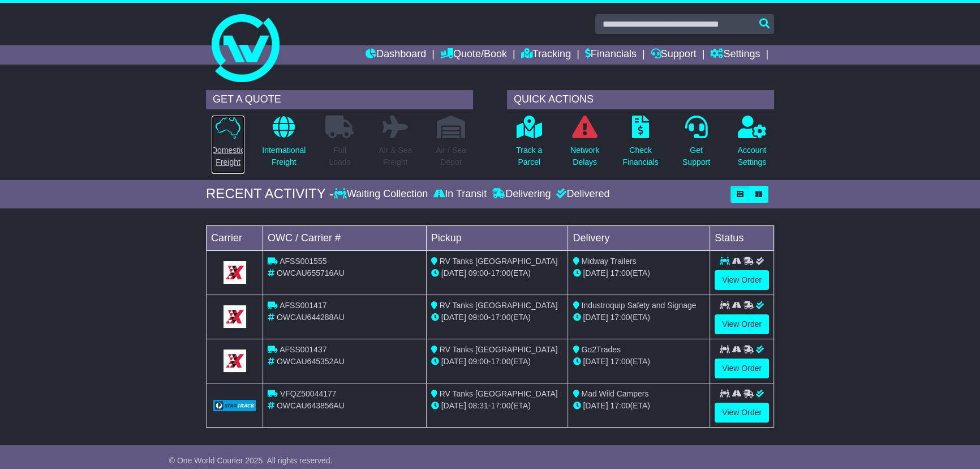 The width and height of the screenshot is (980, 469). I want to click on span: AFSS001437, so click(303, 349).